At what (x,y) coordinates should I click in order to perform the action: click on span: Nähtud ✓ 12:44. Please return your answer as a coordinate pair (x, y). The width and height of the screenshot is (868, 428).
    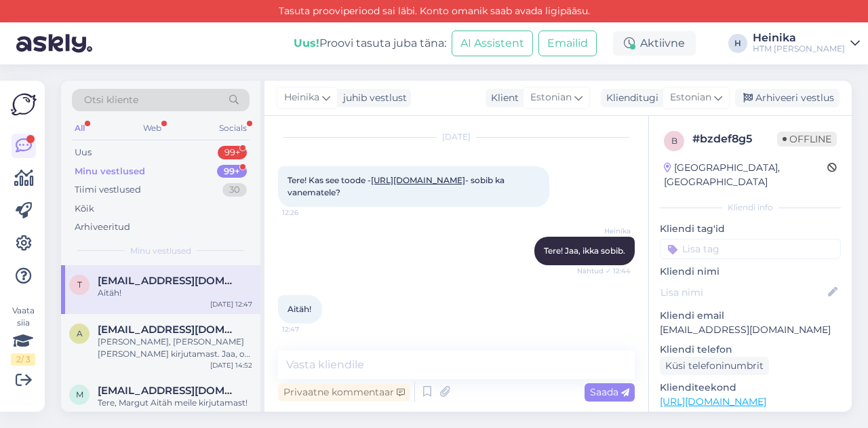
    Looking at the image, I should click on (603, 271).